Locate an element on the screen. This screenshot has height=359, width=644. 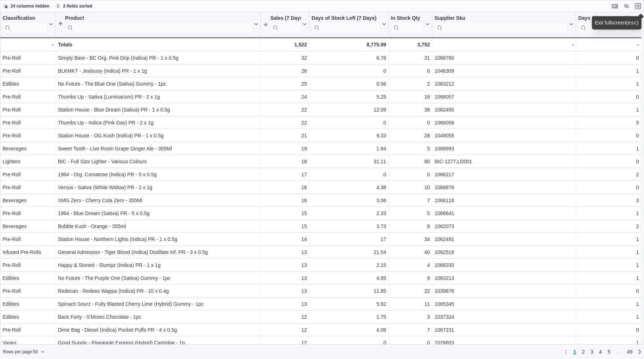
div: Happy & Stoned - Slumpz (Indica) PR - 1 x 1g is located at coordinates (158, 265).